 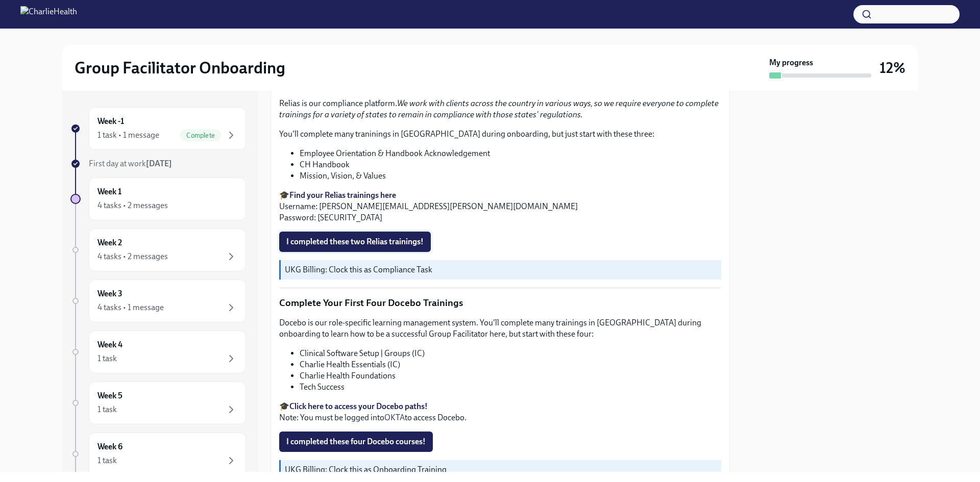 What do you see at coordinates (501, 270) in the screenshot?
I see `p: UKG Billing: Clock this as Compliance Task` at bounding box center [501, 270].